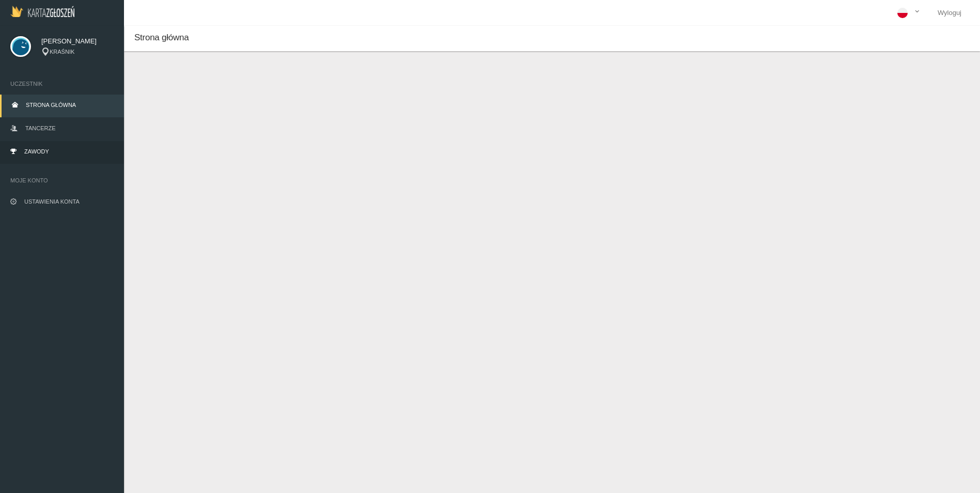 The image size is (980, 493). I want to click on img: svg, so click(21, 46).